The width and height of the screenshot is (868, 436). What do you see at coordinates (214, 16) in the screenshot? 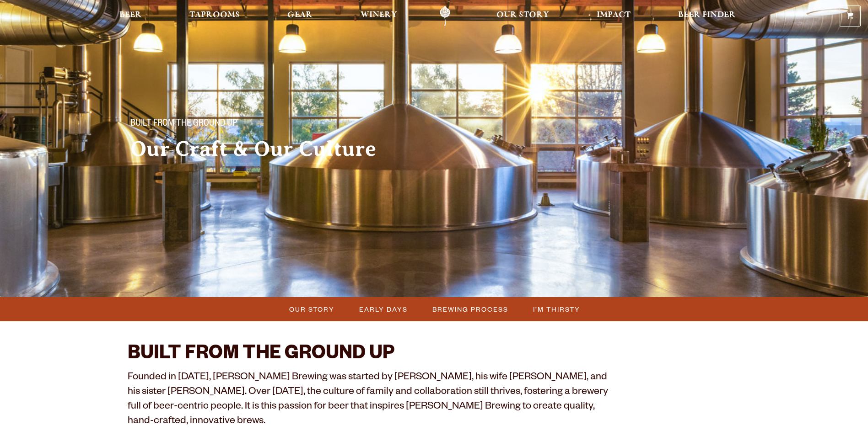
I see `a: Taprooms` at bounding box center [214, 16].